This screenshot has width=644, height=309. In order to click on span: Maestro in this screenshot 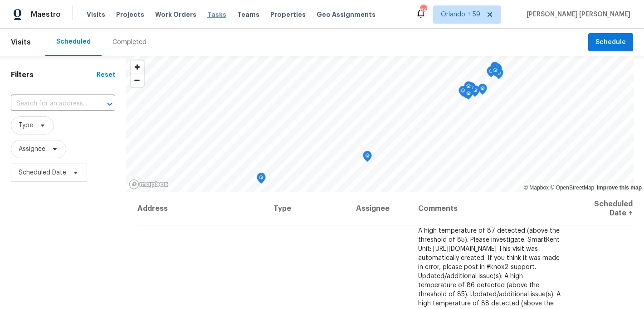, I will do `click(46, 14)`.